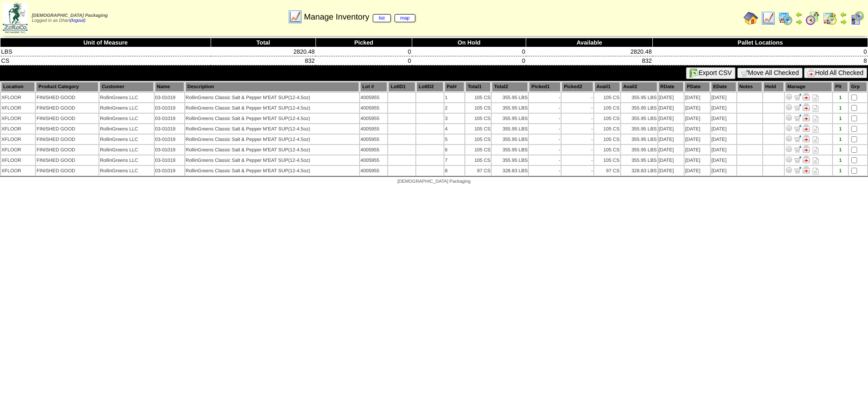  What do you see at coordinates (454, 150) in the screenshot?
I see `td: 6` at bounding box center [454, 150].